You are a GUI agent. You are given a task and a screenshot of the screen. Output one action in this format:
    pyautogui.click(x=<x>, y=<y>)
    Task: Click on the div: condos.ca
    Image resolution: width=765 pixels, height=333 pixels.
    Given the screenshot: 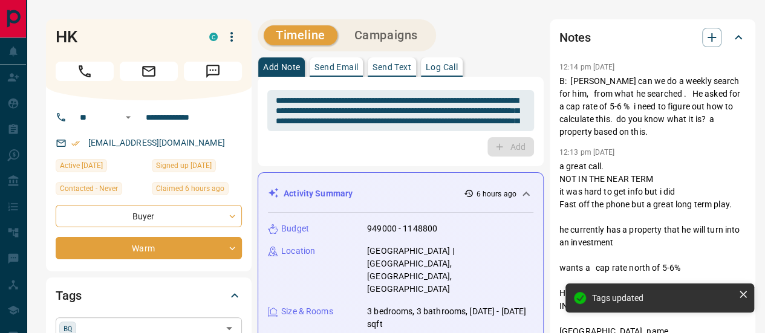 What is the action you would take?
    pyautogui.click(x=213, y=37)
    